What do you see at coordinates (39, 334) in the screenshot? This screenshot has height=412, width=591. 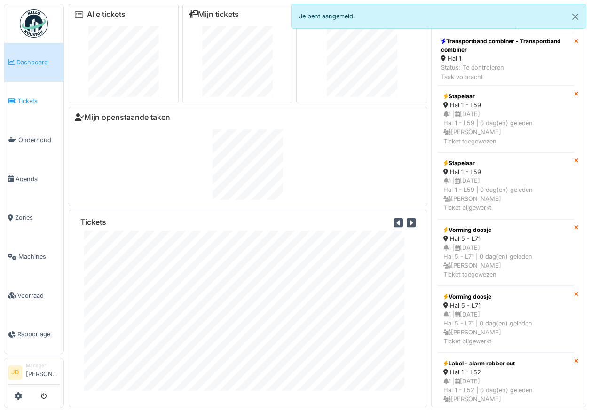 I see `span: Rapportage` at bounding box center [39, 334].